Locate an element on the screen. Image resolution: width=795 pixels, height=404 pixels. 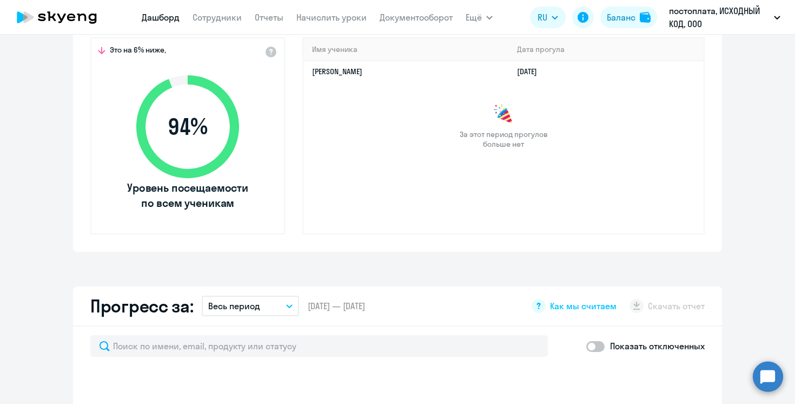
p: Весь период is located at coordinates (234, 306).